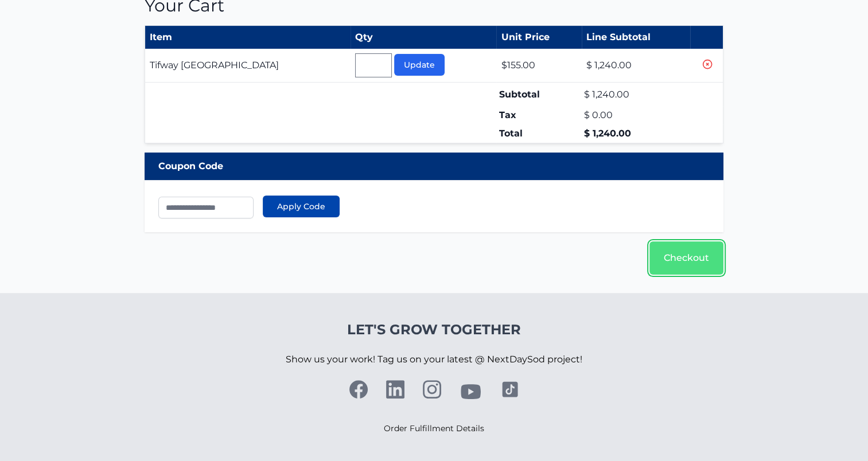 The height and width of the screenshot is (461, 868). What do you see at coordinates (434, 166) in the screenshot?
I see `div: Coupon Code` at bounding box center [434, 166].